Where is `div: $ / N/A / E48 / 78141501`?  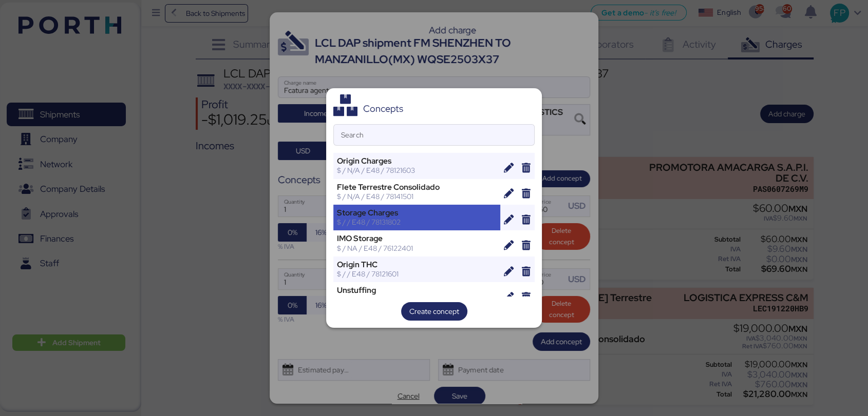 div: $ / N/A / E48 / 78141501 is located at coordinates (416, 196).